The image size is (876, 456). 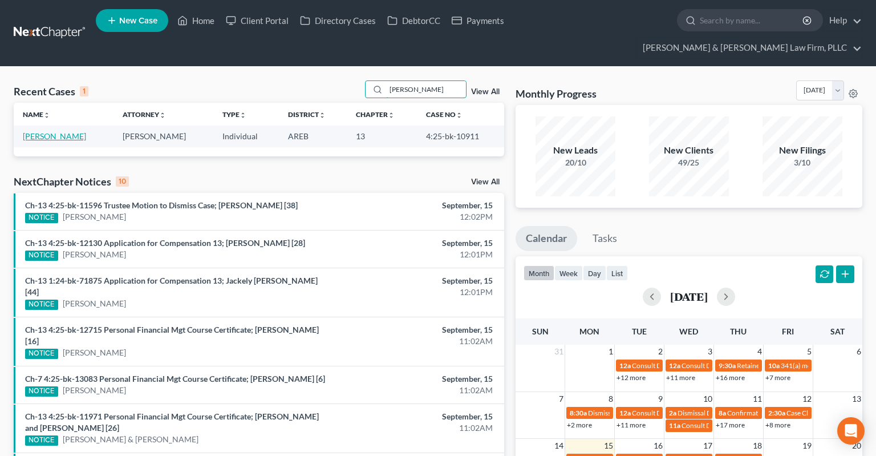 What do you see at coordinates (611, 351) in the screenshot?
I see `span: 1` at bounding box center [611, 351].